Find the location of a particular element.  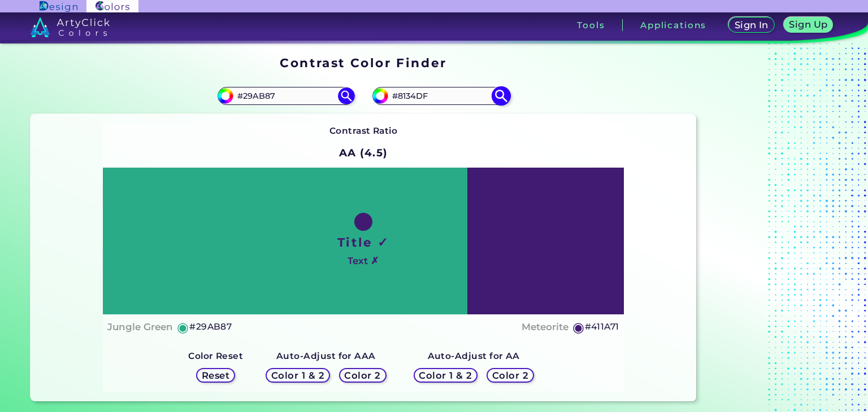

h5: Sign Up is located at coordinates (809, 24).